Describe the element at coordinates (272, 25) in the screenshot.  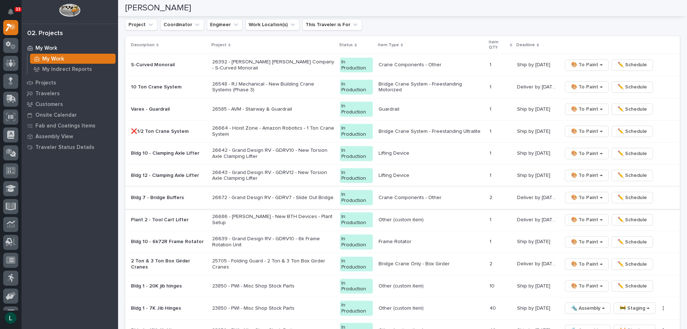
I see `button: Work Location(s)` at that location.